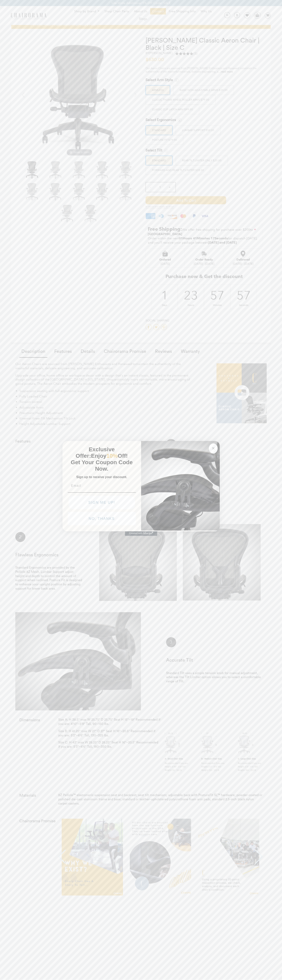  Describe the element at coordinates (101, 477) in the screenshot. I see `span: Sign up to receive your discount.` at that location.